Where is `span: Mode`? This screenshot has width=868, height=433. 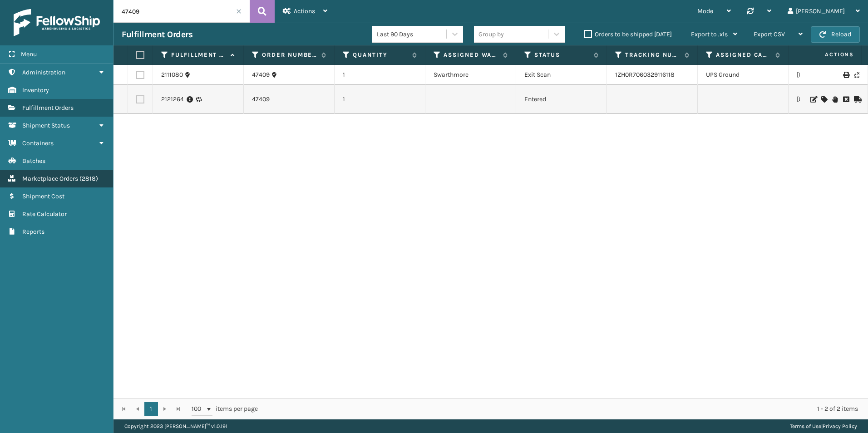
span: Mode is located at coordinates (705, 11).